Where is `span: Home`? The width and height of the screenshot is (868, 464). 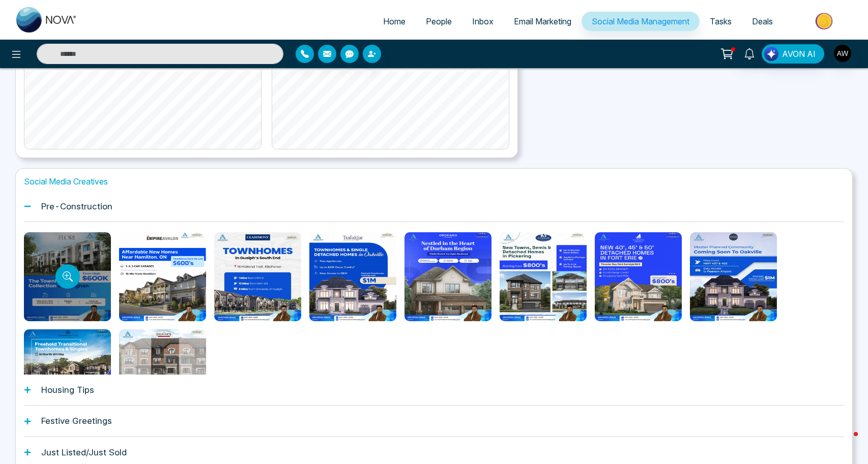
span: Home is located at coordinates (394, 21).